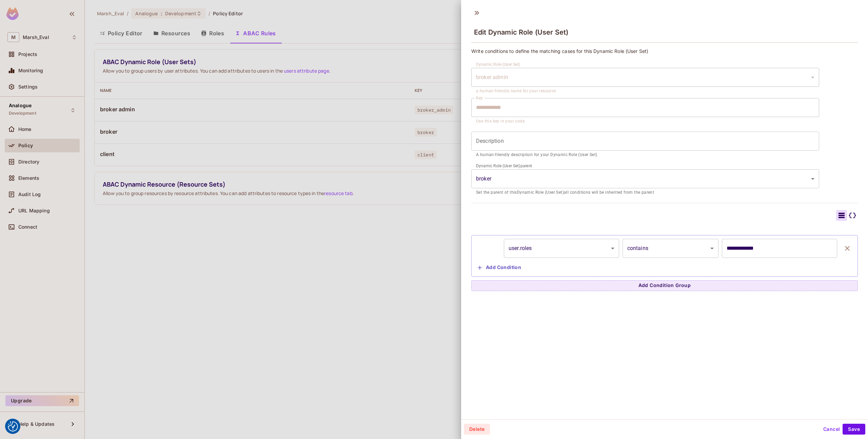 The image size is (868, 439). I want to click on div: user.roles, so click(562, 248).